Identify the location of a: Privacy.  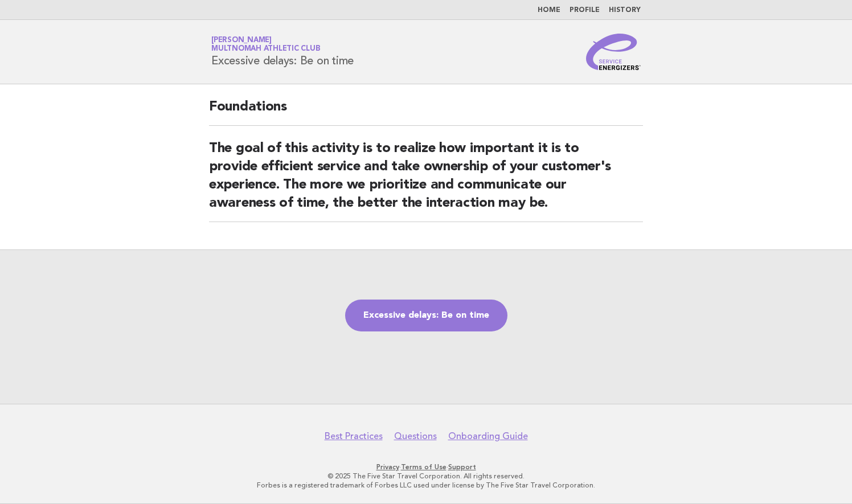
(388, 467).